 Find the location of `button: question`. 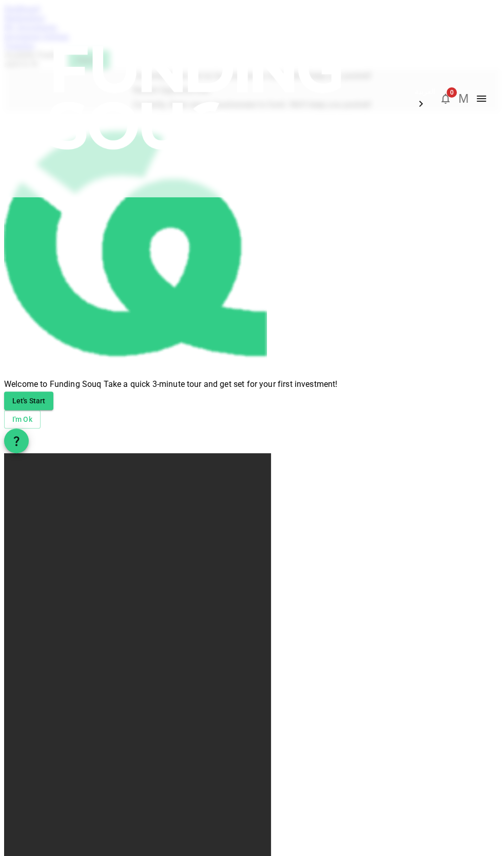

button: question is located at coordinates (17, 440).